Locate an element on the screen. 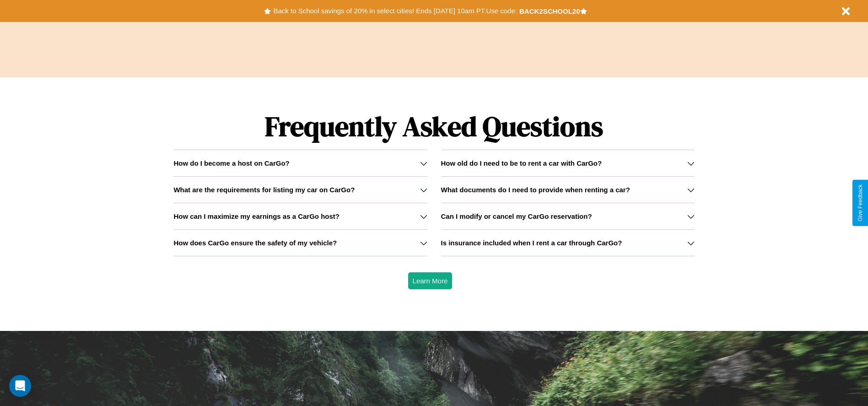 The height and width of the screenshot is (406, 868). h3: Is insurance included when I rent a car through CarGo? is located at coordinates (532, 243).